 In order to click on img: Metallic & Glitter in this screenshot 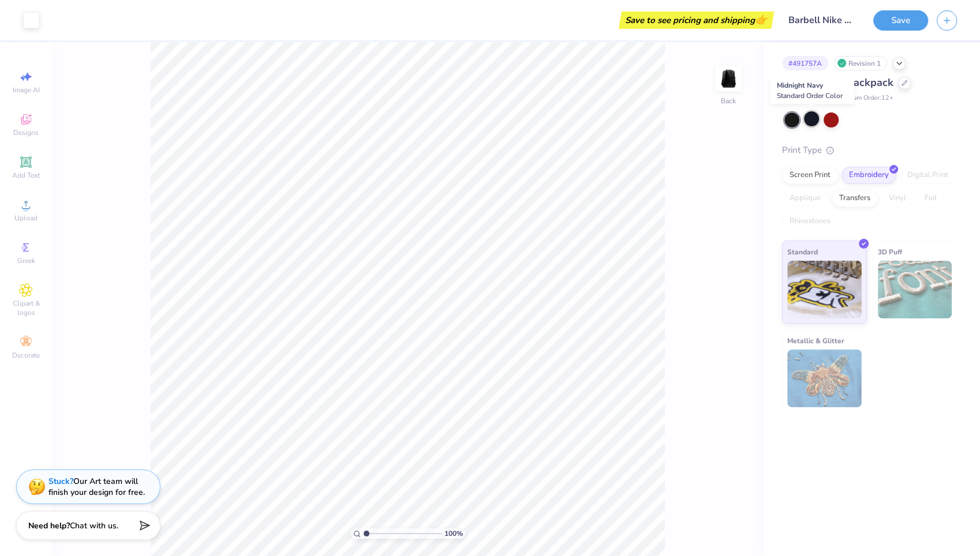, I will do `click(824, 378)`.